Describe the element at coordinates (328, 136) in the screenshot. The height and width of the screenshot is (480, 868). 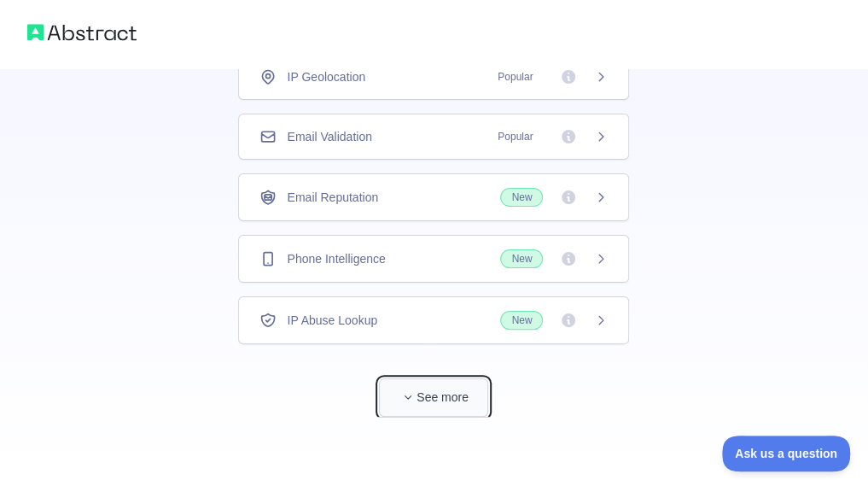
I see `span: Email Validation` at that location.